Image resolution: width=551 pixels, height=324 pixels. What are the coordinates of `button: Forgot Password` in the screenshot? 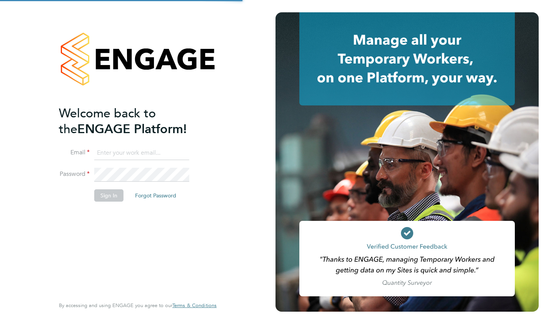 It's located at (155, 195).